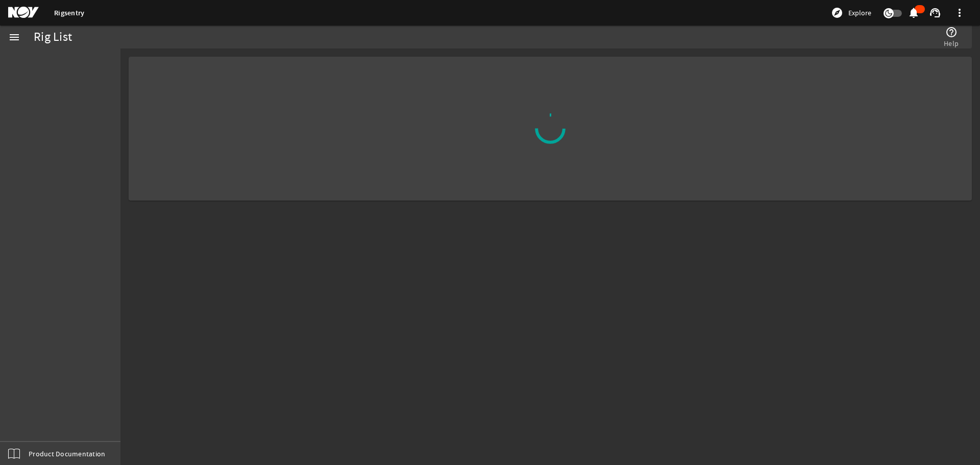 This screenshot has width=980, height=465. Describe the element at coordinates (53, 37) in the screenshot. I see `div: Rig List` at that location.